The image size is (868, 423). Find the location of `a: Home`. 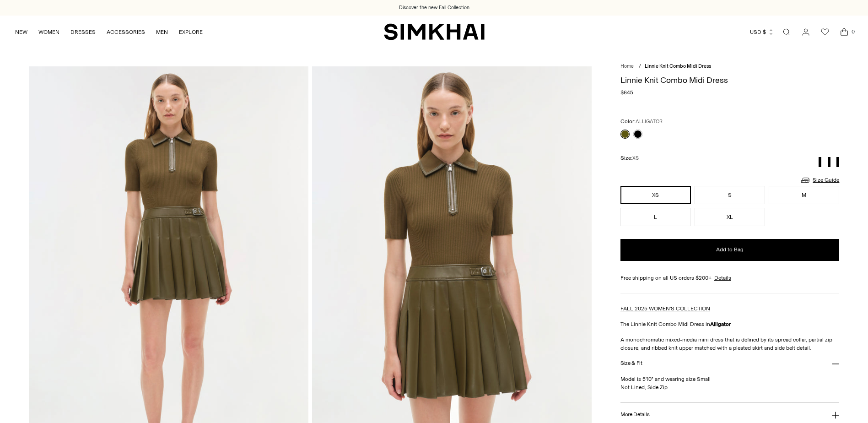

a: Home is located at coordinates (627, 66).